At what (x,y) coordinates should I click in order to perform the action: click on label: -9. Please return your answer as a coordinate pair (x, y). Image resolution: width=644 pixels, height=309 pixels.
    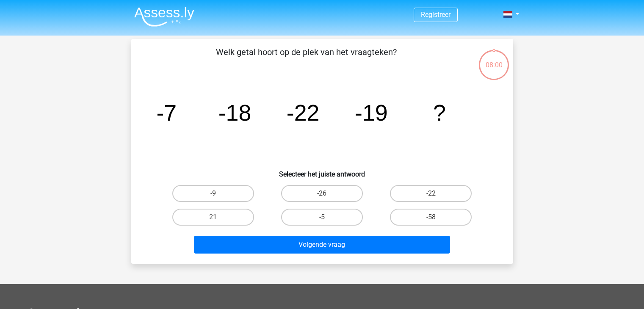
    Looking at the image, I should click on (213, 193).